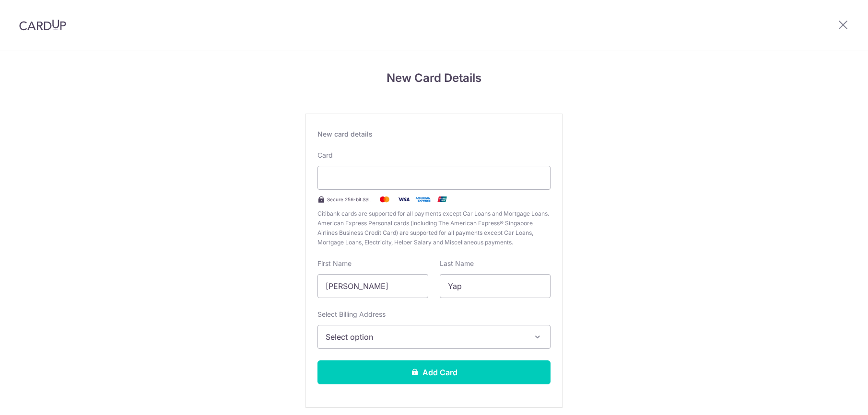 This screenshot has width=868, height=415. What do you see at coordinates (423, 199) in the screenshot?
I see `img: .alt.amex` at bounding box center [423, 199].